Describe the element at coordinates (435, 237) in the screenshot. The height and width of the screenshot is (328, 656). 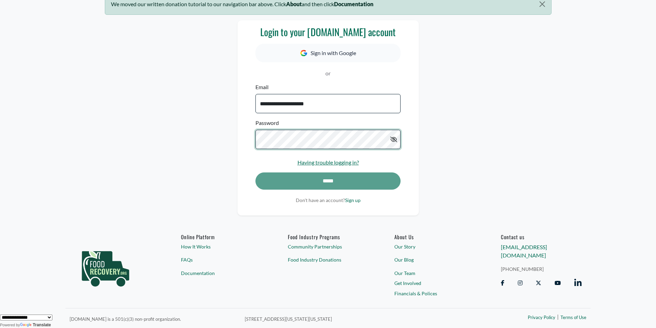
I see `h6: About Us` at that location.